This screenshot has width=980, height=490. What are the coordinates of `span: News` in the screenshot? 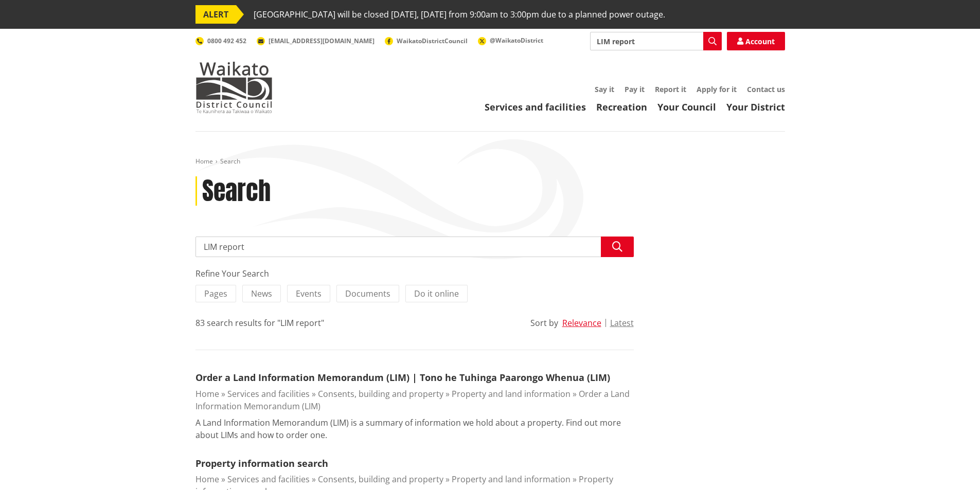 It's located at (262, 294).